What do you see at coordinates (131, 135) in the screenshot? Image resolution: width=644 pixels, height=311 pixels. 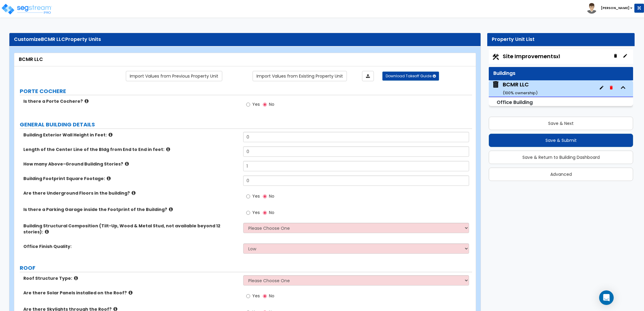 I see `label: Building Exterior Wall Height in Feet:` at bounding box center [131, 135].